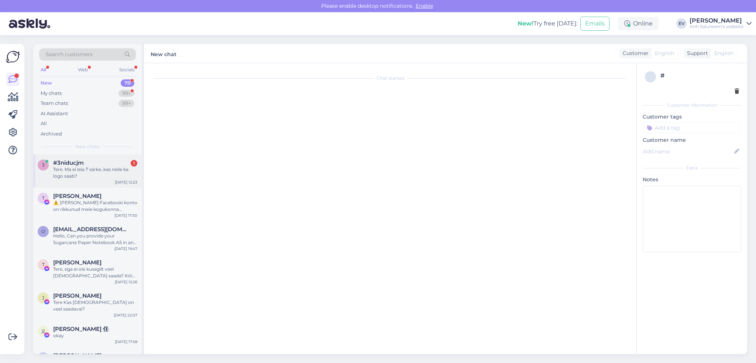 This screenshot has height=363, width=756. What do you see at coordinates (88, 147) in the screenshot?
I see `span: New chats` at bounding box center [88, 147].